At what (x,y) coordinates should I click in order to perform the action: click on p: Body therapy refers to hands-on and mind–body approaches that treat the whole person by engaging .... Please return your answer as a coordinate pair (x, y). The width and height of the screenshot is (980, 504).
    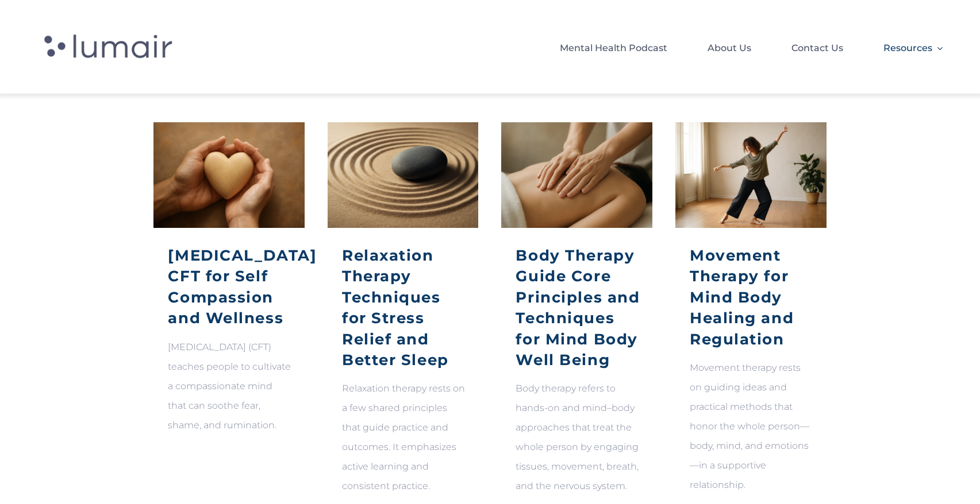
    Looking at the image, I should click on (578, 438).